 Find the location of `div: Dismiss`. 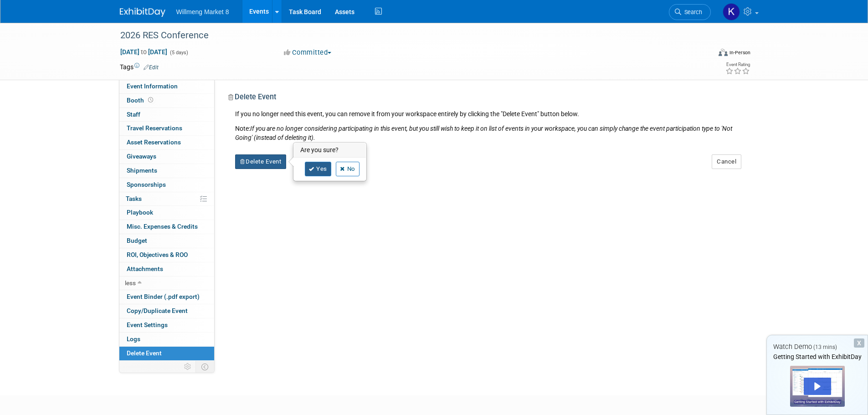

div: Dismiss is located at coordinates (859, 343).